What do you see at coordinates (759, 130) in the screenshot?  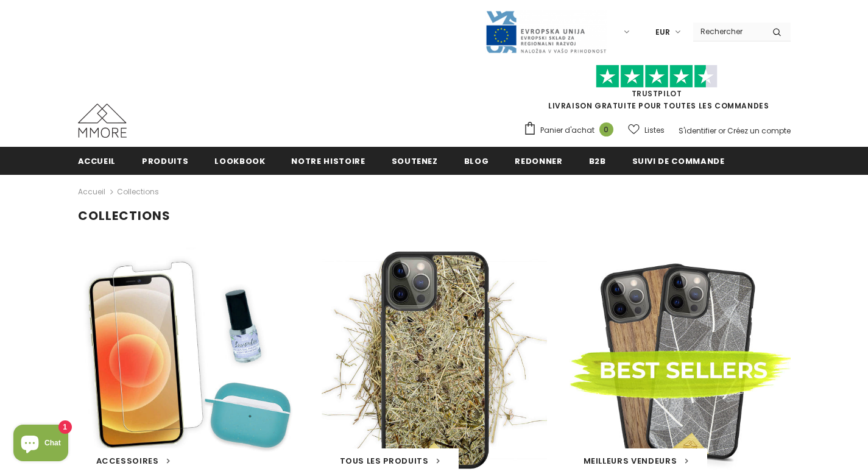 I see `a: Créez un compte` at bounding box center [759, 130].